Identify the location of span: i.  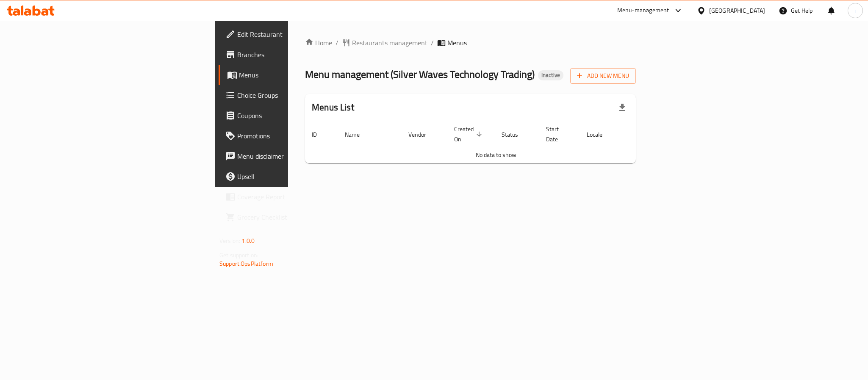
(855, 11).